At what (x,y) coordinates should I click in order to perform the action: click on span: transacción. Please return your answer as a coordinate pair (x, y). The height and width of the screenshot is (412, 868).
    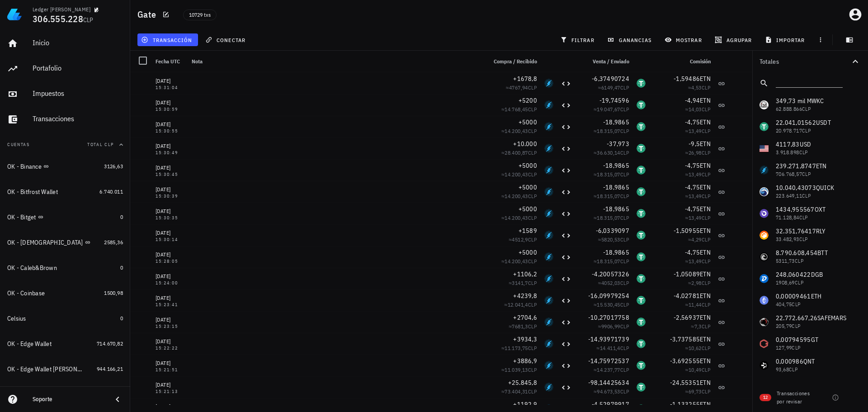
    Looking at the image, I should click on (167, 40).